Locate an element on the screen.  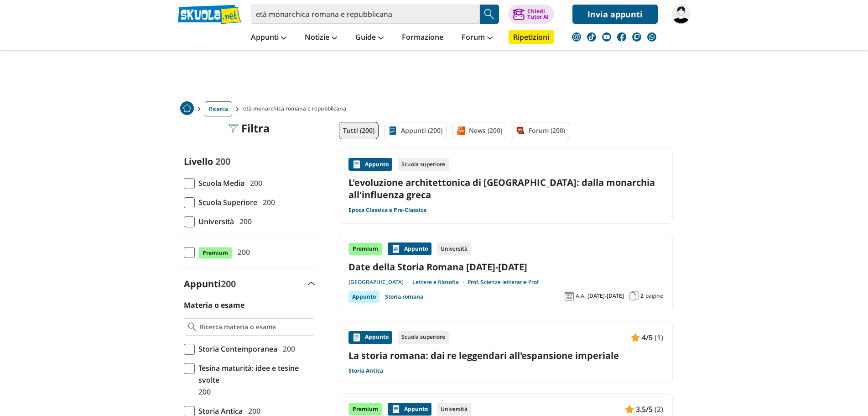
span: Università is located at coordinates (215, 221).